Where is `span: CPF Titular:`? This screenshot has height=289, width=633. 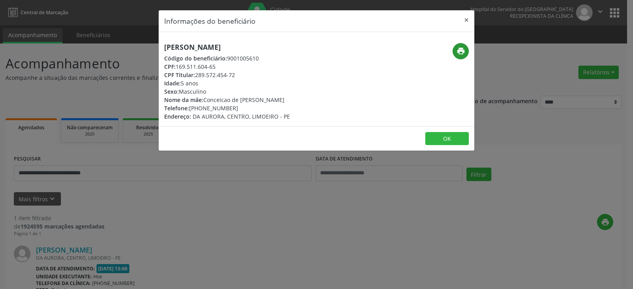
span: CPF Titular: is located at coordinates (180, 75).